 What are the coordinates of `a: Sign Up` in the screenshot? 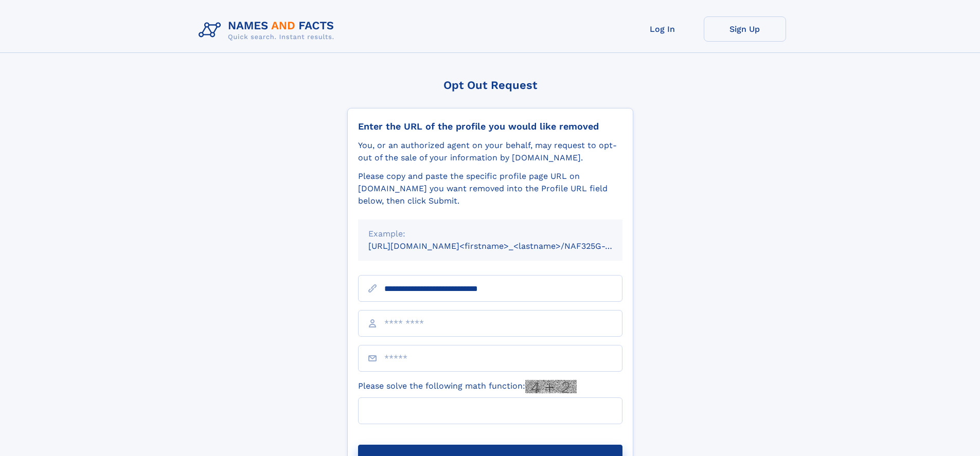 It's located at (745, 29).